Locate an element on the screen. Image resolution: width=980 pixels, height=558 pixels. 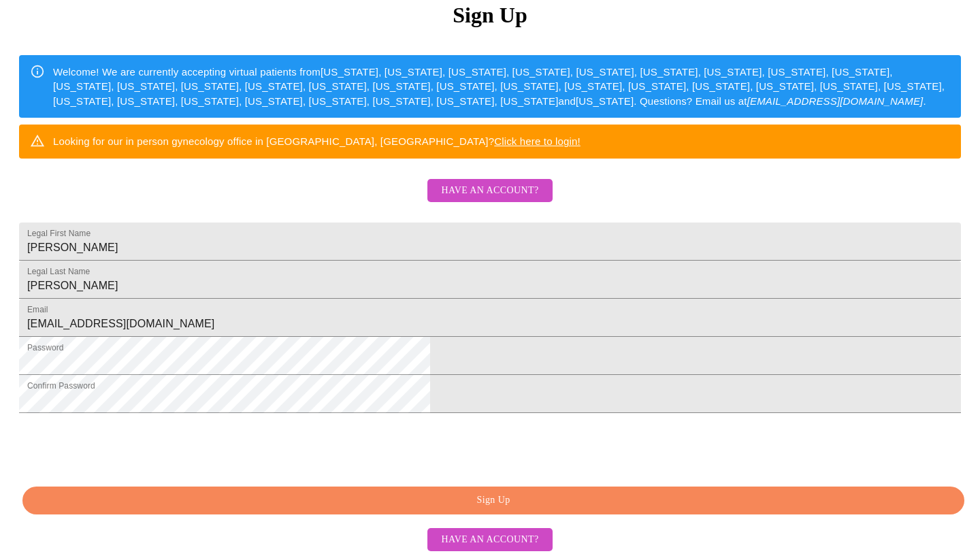
a: Click here to login! is located at coordinates (537, 141).